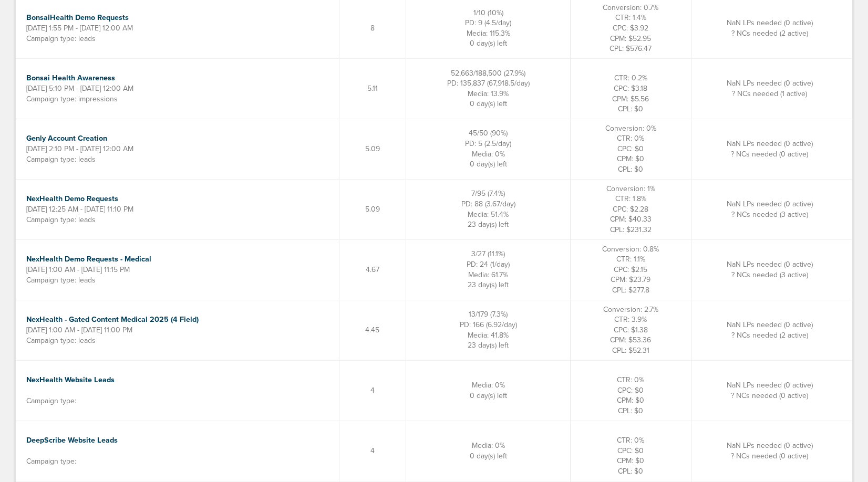  Describe the element at coordinates (631, 259) in the screenshot. I see `span: CTR: 1.1%` at that location.